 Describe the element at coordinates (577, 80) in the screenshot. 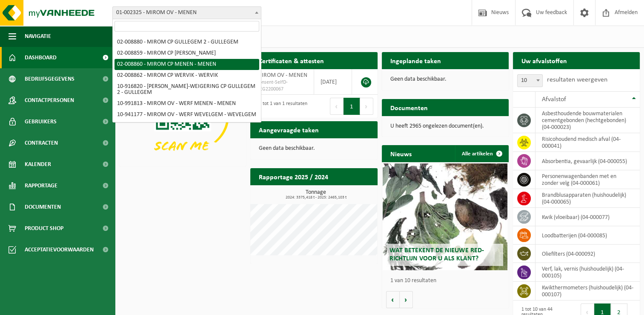

I see `label: resultaten weergeven` at that location.